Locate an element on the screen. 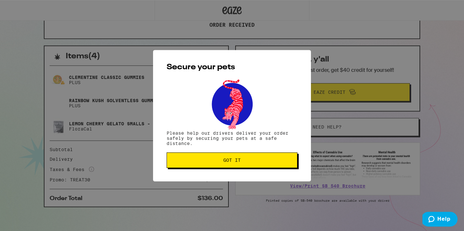  button: Got it is located at coordinates (232, 160).